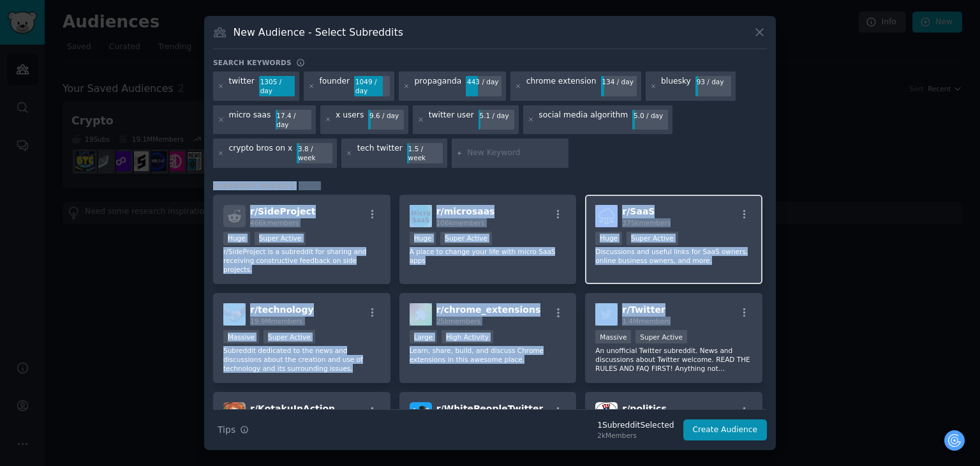  What do you see at coordinates (421, 315) in the screenshot?
I see `img: chrome_extensions` at bounding box center [421, 315].